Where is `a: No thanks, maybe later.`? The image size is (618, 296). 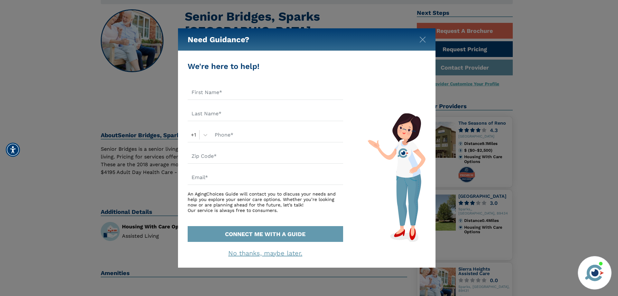 a: No thanks, maybe later. is located at coordinates (265, 253).